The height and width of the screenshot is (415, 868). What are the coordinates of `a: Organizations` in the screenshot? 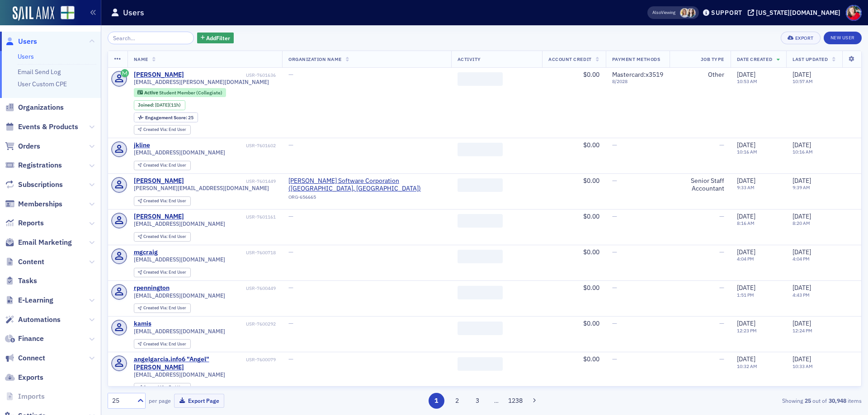 It's located at (34, 107).